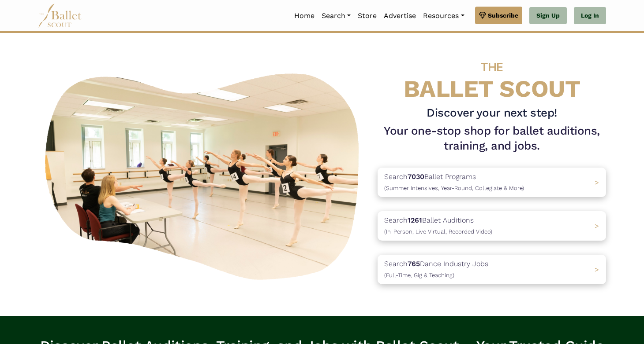 The height and width of the screenshot is (344, 644). What do you see at coordinates (492, 113) in the screenshot?
I see `h3: Discover your next step!` at bounding box center [492, 113].